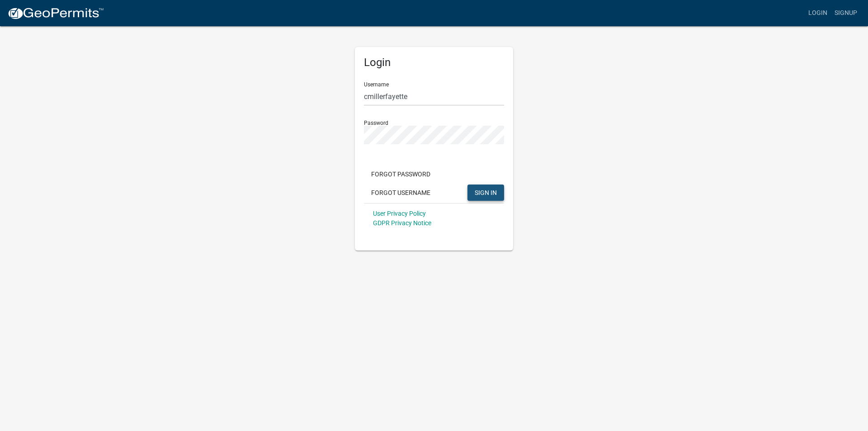  Describe the element at coordinates (818, 13) in the screenshot. I see `a: Login` at that location.